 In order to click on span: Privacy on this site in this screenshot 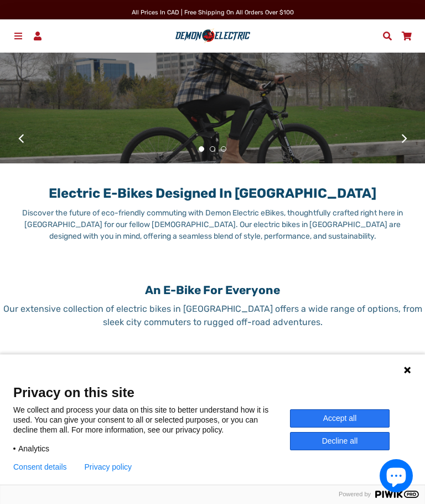, I will do `click(212, 392)`.